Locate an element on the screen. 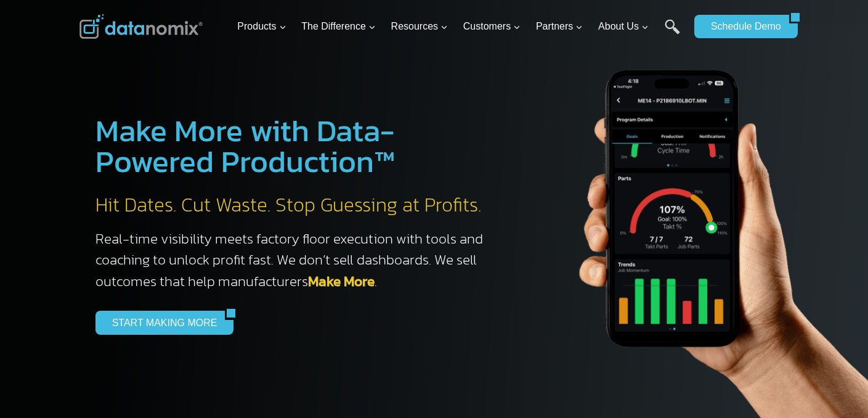  span: Products is located at coordinates (261, 26).